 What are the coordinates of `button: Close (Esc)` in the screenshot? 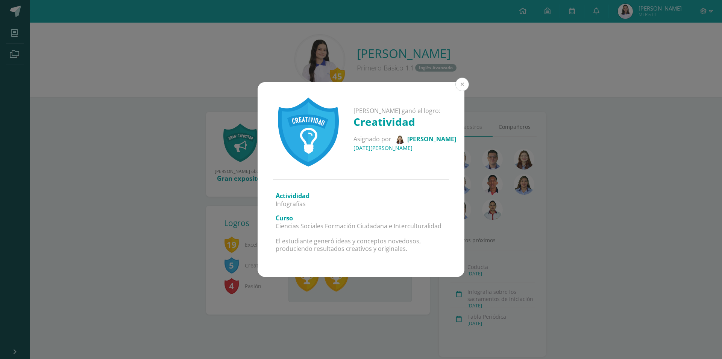 It's located at (462, 84).